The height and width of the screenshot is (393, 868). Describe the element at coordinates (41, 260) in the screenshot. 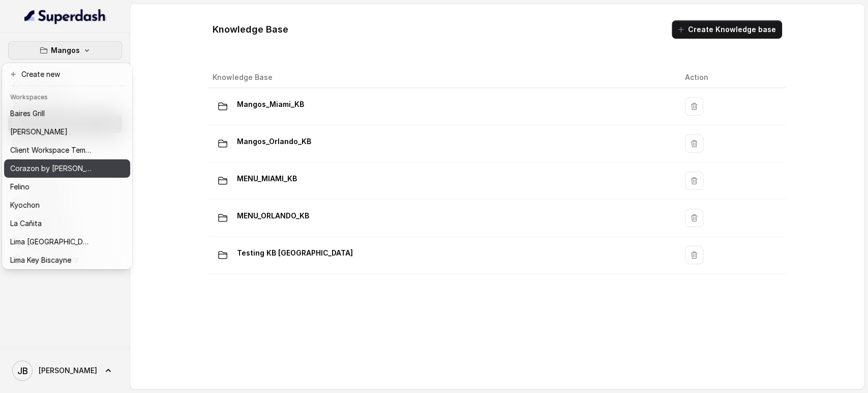

I see `p: Lima Key Biscayne` at that location.